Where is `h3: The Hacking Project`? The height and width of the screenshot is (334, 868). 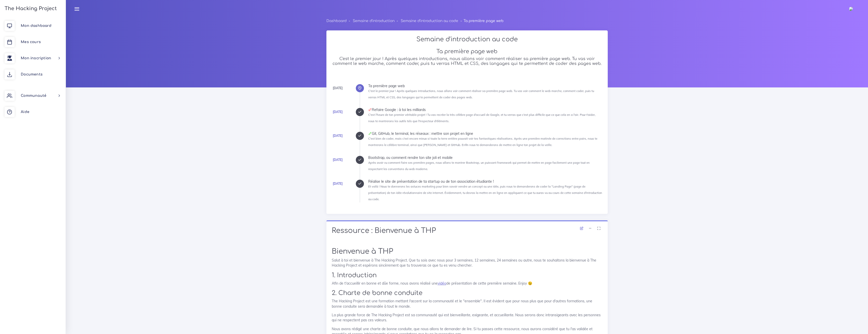
h3: The Hacking Project is located at coordinates (30, 9).